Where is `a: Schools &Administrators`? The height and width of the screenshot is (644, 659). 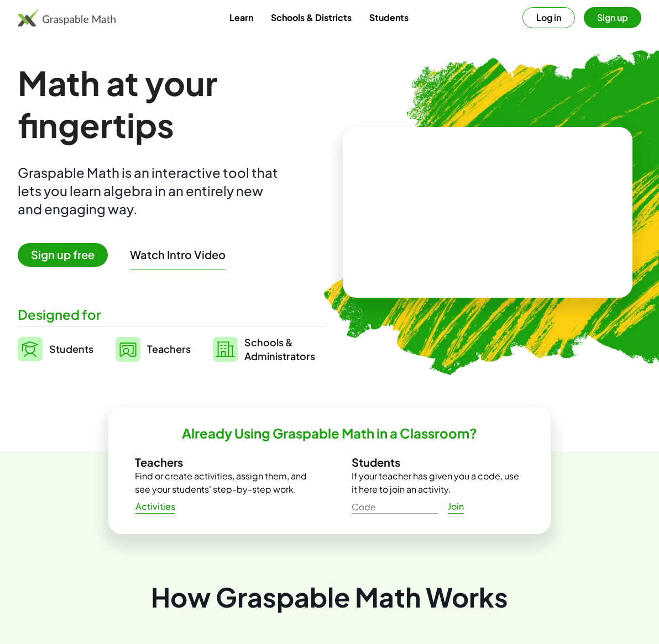
a: Schools &Administrators is located at coordinates (264, 349).